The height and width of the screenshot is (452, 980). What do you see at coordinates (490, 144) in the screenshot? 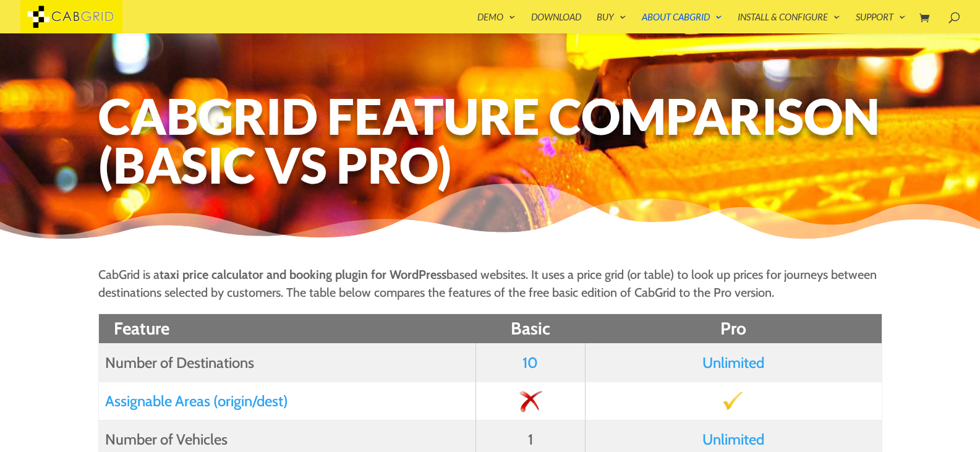
I see `h1: CabGrid Feature Comparison (Basic vs Pro)` at bounding box center [490, 144].